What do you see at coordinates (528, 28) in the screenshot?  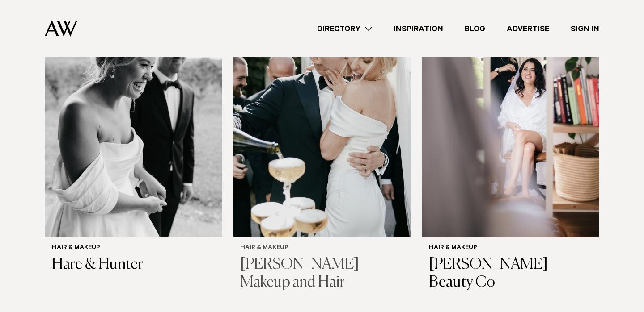 I see `a: Advertise` at bounding box center [528, 28].